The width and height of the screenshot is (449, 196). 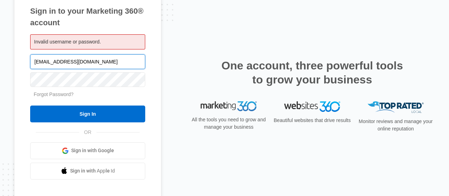 What do you see at coordinates (54, 94) in the screenshot?
I see `a: Forgot Password?` at bounding box center [54, 94].